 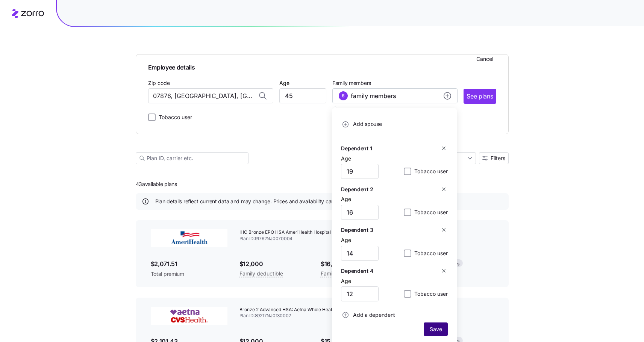 I want to click on span: Add a dependent, so click(x=374, y=315).